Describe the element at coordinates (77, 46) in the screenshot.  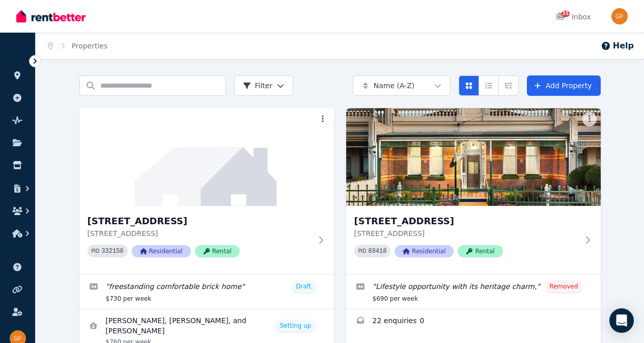
I see `nav: Breadcrumb` at that location.